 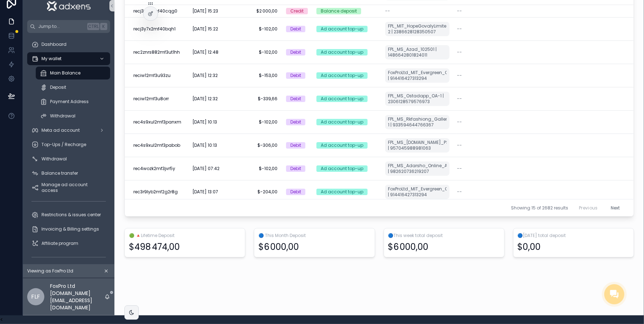 What do you see at coordinates (409, 247) in the screenshot?
I see `div: $6 000,00` at bounding box center [409, 247].